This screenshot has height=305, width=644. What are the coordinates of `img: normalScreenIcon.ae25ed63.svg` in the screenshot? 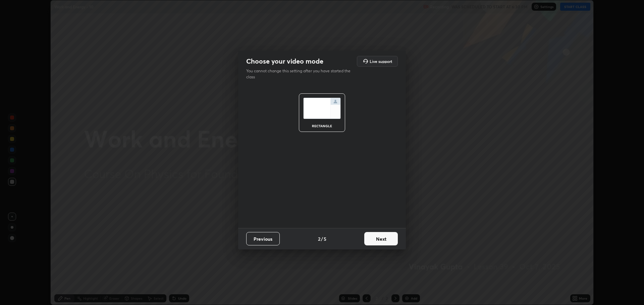 It's located at (322, 108).